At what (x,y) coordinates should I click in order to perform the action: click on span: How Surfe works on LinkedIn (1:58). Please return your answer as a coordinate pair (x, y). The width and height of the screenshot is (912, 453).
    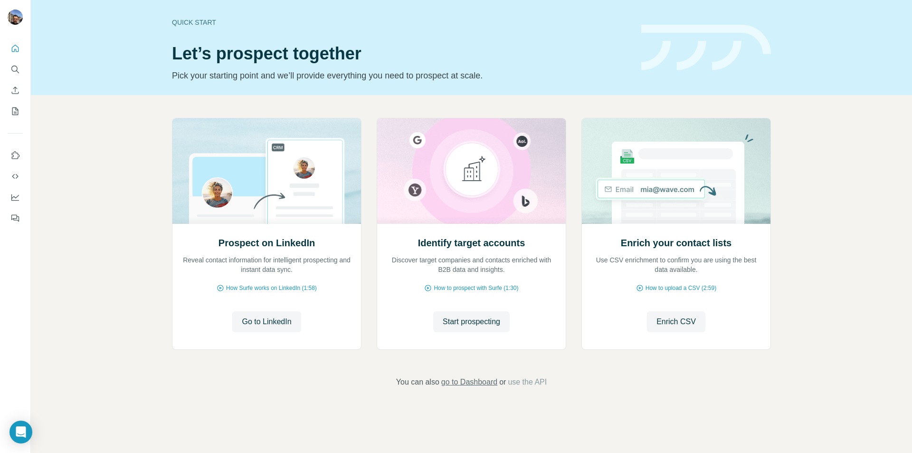
    Looking at the image, I should click on (271, 288).